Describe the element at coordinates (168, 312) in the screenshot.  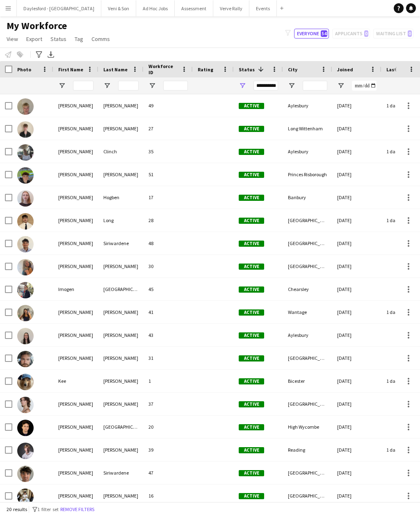
I see `div: 41` at that location.